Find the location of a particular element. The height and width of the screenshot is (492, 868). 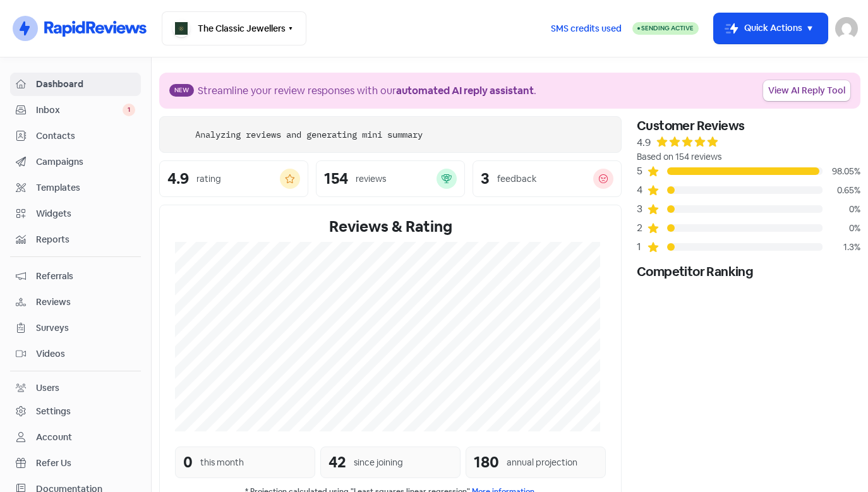

a: Videos is located at coordinates (75, 354).